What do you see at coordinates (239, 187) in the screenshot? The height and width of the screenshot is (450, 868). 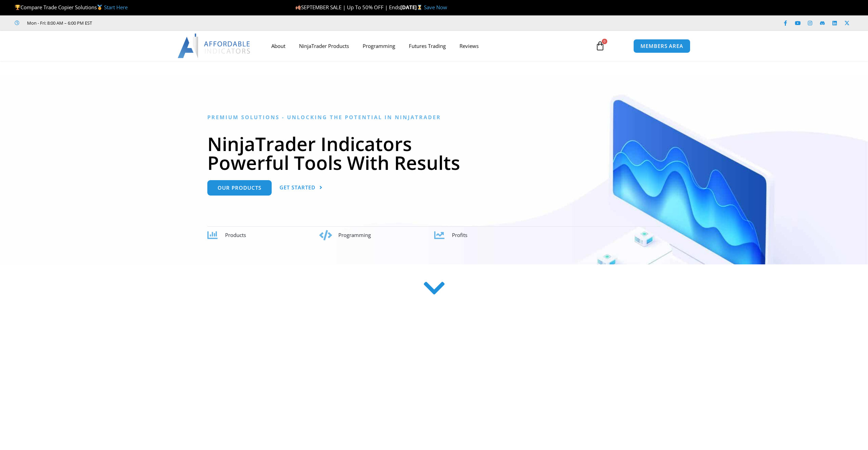 I see `span: Our Products` at bounding box center [239, 187].